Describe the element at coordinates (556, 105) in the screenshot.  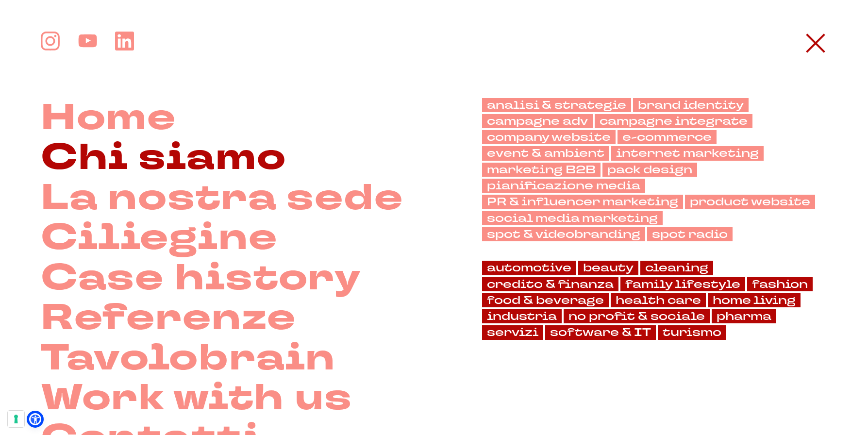
I see `a: analisi & strategie` at that location.